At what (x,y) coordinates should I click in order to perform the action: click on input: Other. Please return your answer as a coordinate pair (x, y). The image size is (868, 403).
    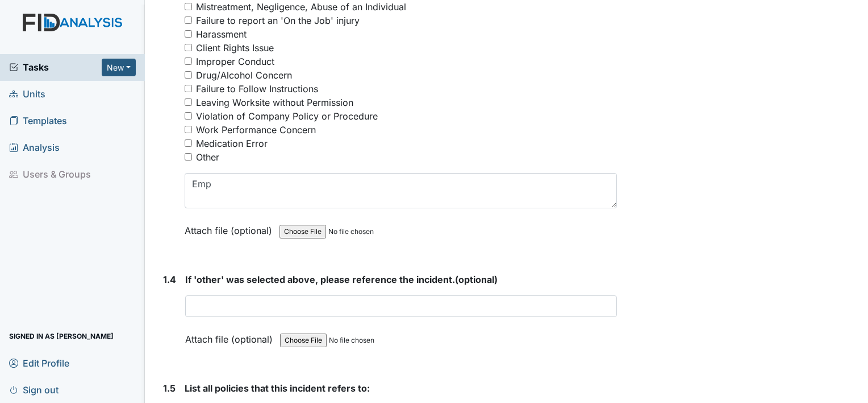
    Looking at the image, I should click on (188, 156).